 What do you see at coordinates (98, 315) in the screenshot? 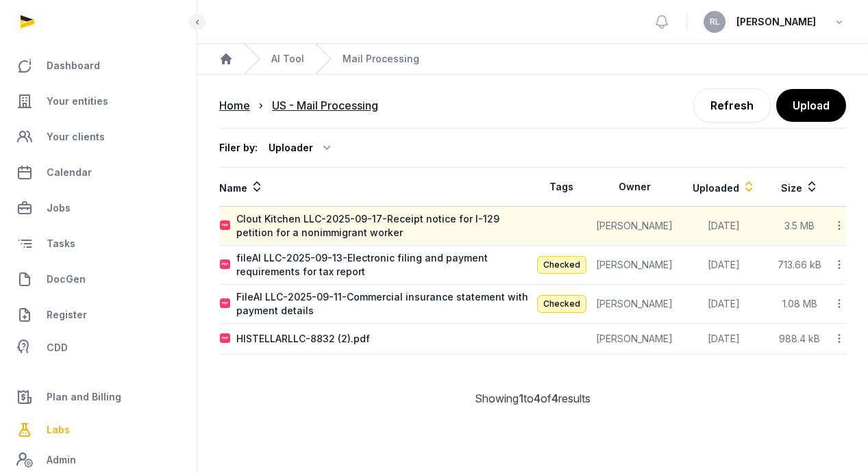
I see `a: Register` at bounding box center [98, 315].